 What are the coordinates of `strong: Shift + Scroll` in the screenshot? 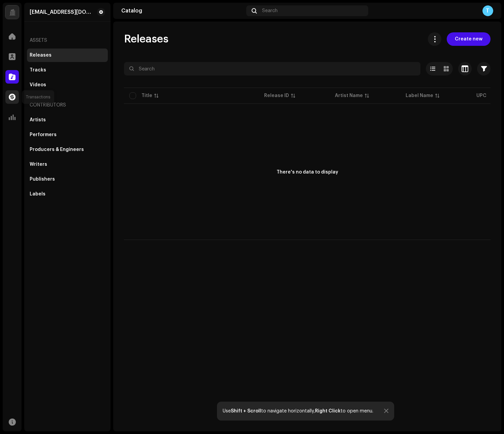 It's located at (246, 411).